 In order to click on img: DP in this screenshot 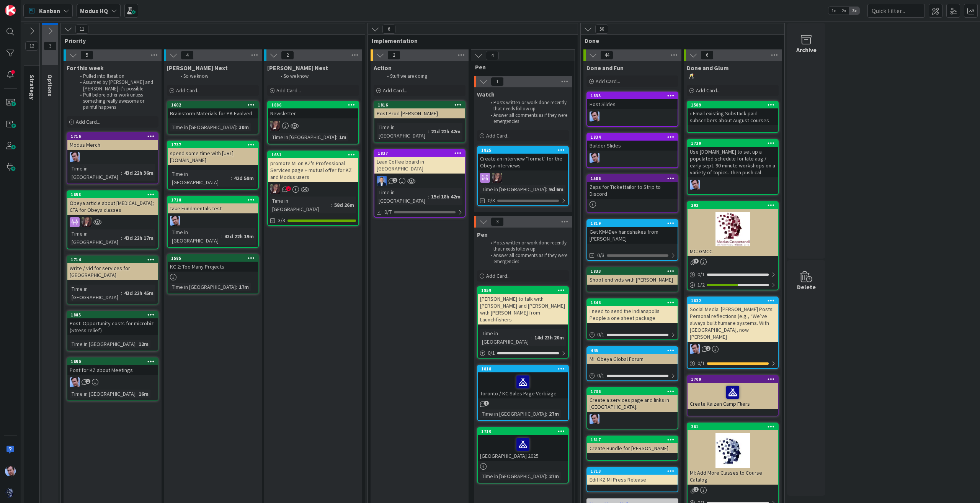, I will do `click(382, 180)`.